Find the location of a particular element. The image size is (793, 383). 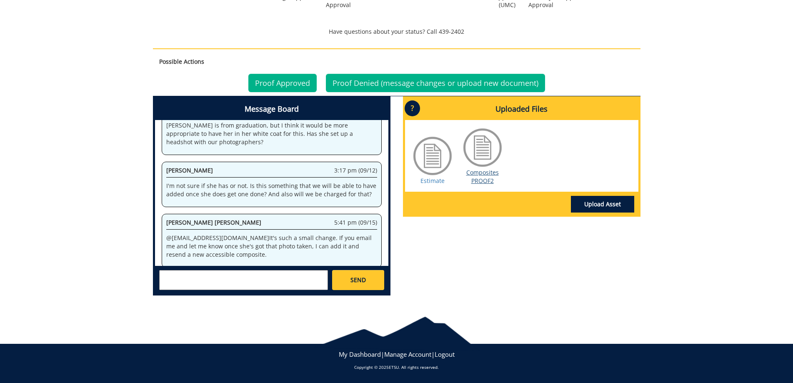

span: 3:17 pm (09/12) is located at coordinates (355, 170).